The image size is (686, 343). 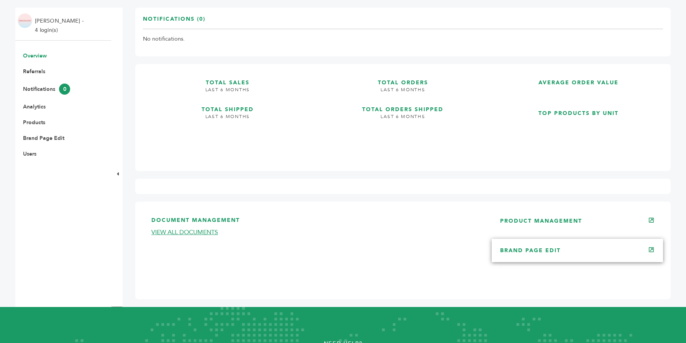 What do you see at coordinates (35, 56) in the screenshot?
I see `a: Overview` at bounding box center [35, 56].